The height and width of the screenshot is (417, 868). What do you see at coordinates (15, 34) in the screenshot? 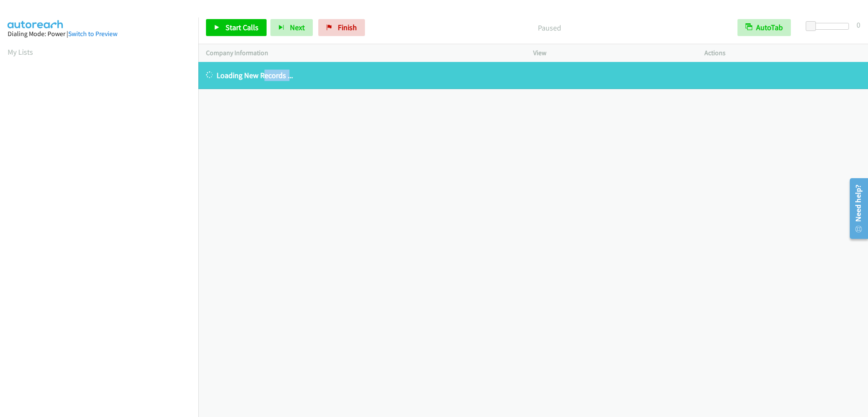
I see `div: Open Resource Center` at bounding box center [15, 34].